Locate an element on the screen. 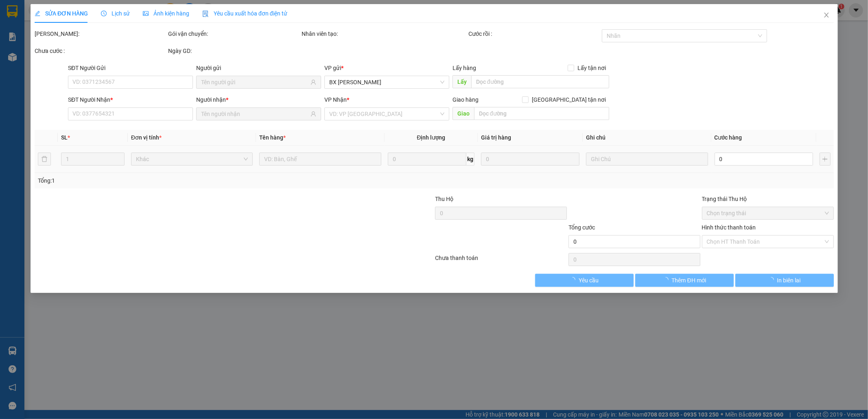 Image resolution: width=868 pixels, height=419 pixels. div: Người nhận is located at coordinates (258, 100).